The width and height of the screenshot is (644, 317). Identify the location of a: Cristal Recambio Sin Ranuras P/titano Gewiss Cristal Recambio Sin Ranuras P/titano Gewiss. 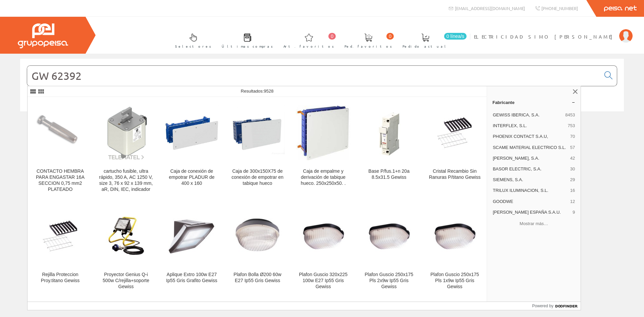
(455, 149).